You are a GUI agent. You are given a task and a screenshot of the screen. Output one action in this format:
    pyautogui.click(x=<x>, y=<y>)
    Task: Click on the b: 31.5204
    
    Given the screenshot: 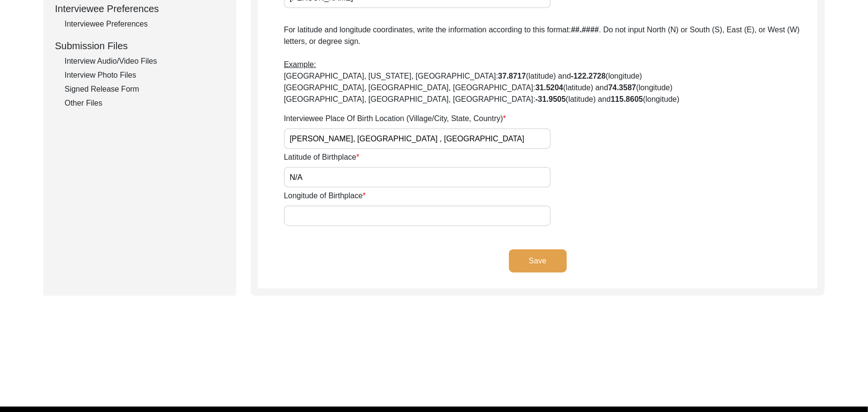 What is the action you would take?
    pyautogui.click(x=549, y=87)
    